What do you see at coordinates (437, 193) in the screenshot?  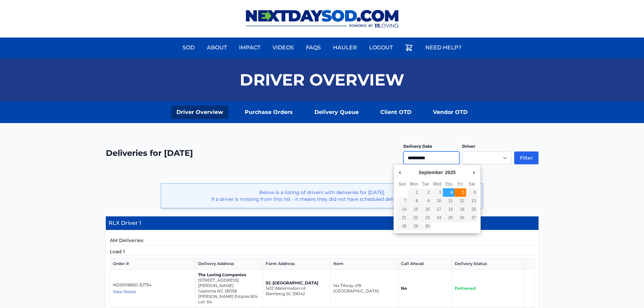 I see `button: 3` at bounding box center [437, 193].